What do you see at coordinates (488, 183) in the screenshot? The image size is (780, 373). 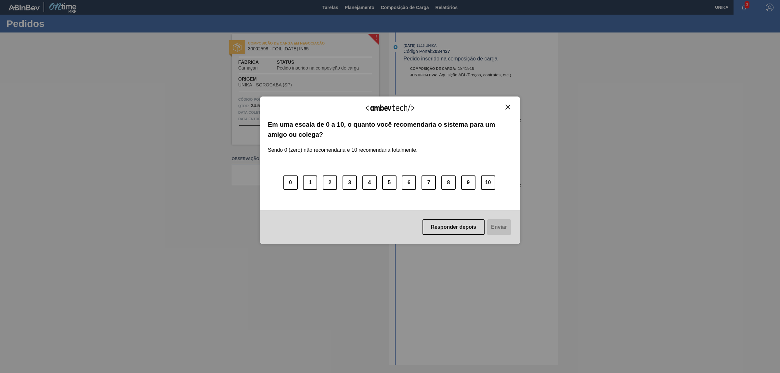 I see `button: 10` at bounding box center [488, 183].